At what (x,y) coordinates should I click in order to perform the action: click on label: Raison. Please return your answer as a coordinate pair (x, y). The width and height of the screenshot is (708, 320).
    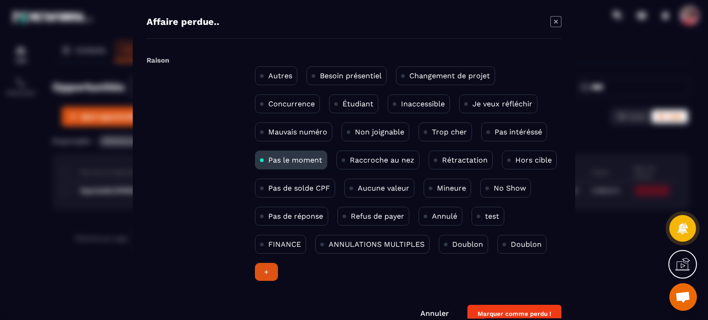
    Looking at the image, I should click on (158, 60).